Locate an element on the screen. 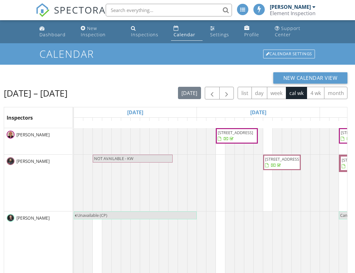 Image resolution: width=355 pixels, height=273 pixels. a: Calendar Settings is located at coordinates (289, 54).